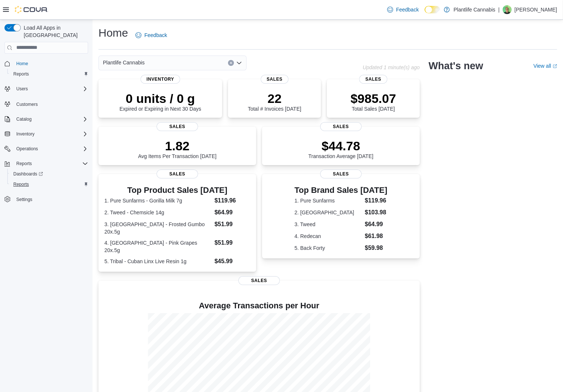  I want to click on p: $44.78, so click(341, 146).